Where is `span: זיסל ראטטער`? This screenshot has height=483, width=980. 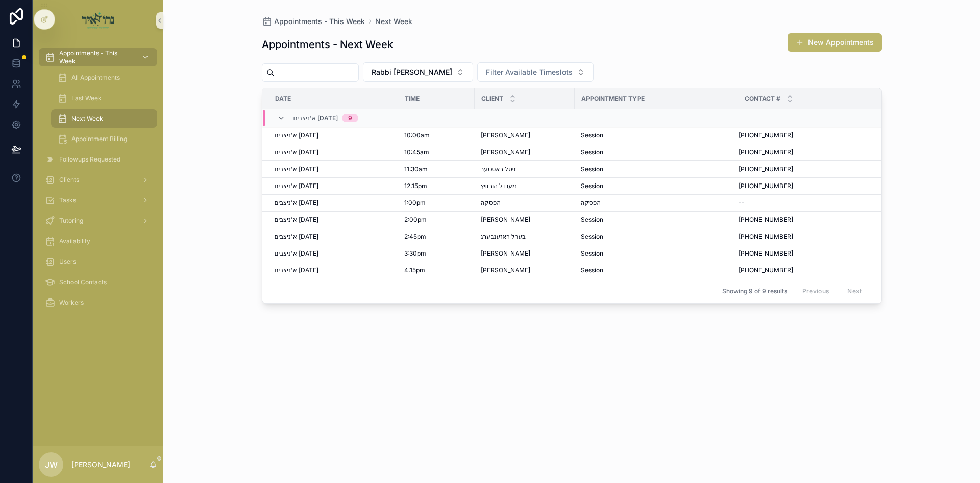 span: זיסל ראטטער is located at coordinates (498, 169).